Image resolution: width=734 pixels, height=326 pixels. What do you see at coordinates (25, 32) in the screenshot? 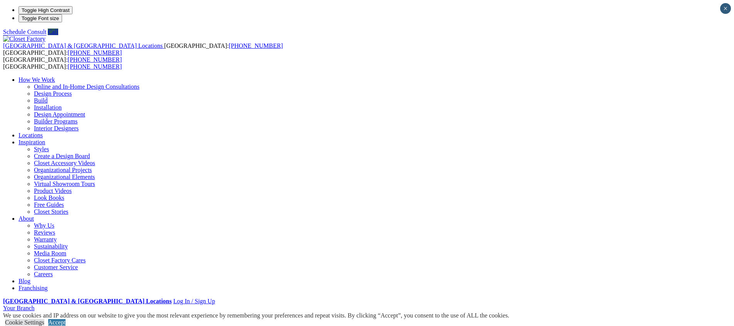
I see `a: Schedule Consult` at bounding box center [25, 32].